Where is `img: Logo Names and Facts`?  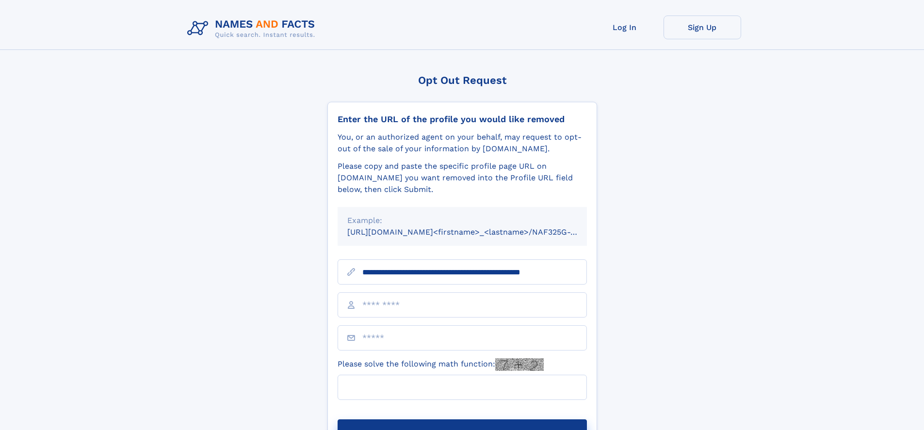
img: Logo Names and Facts is located at coordinates (253, 29).